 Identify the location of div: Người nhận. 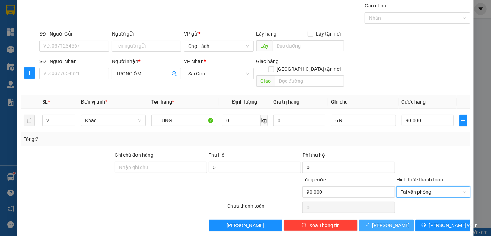
(146, 61).